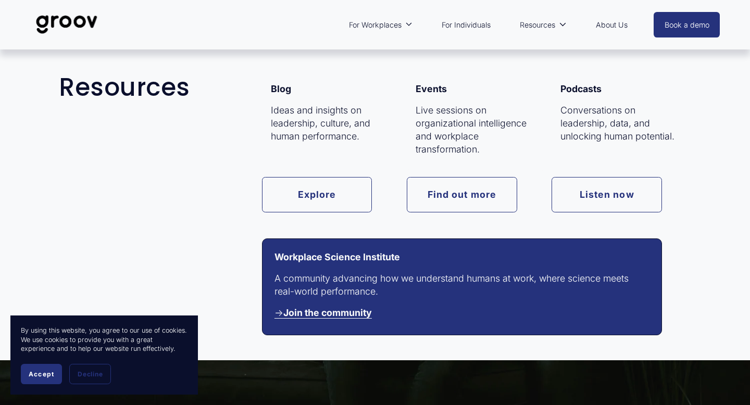  What do you see at coordinates (104, 340) in the screenshot?
I see `p: By using this website, you agree to our use of cookies. We use cookies to provide you with a grea...` at bounding box center [104, 340].